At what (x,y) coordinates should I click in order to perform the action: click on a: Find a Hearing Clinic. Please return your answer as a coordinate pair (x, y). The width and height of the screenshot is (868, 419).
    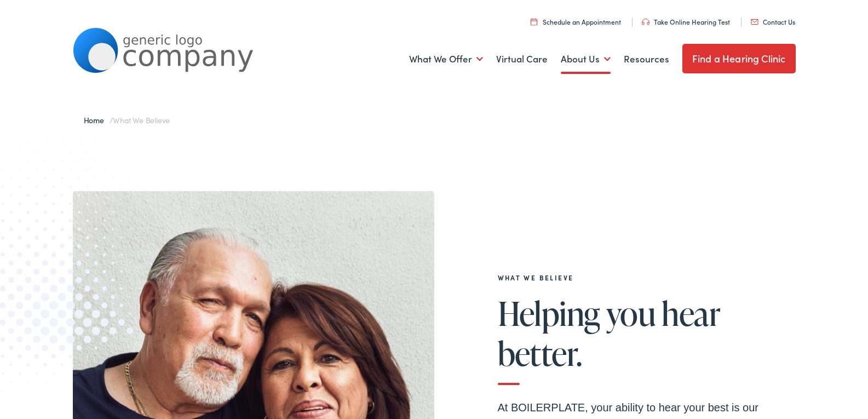
    Looking at the image, I should click on (739, 58).